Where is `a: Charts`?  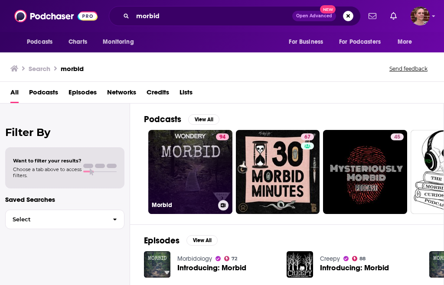 a: Charts is located at coordinates (78, 42).